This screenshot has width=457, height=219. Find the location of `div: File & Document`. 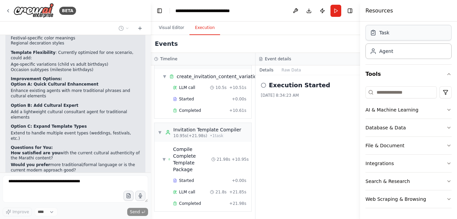

div: File & Document is located at coordinates (385, 145).